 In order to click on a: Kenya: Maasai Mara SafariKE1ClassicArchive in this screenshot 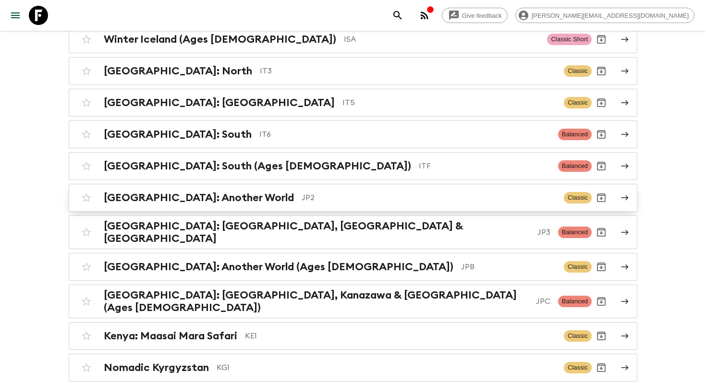, I will do `click(353, 336)`.